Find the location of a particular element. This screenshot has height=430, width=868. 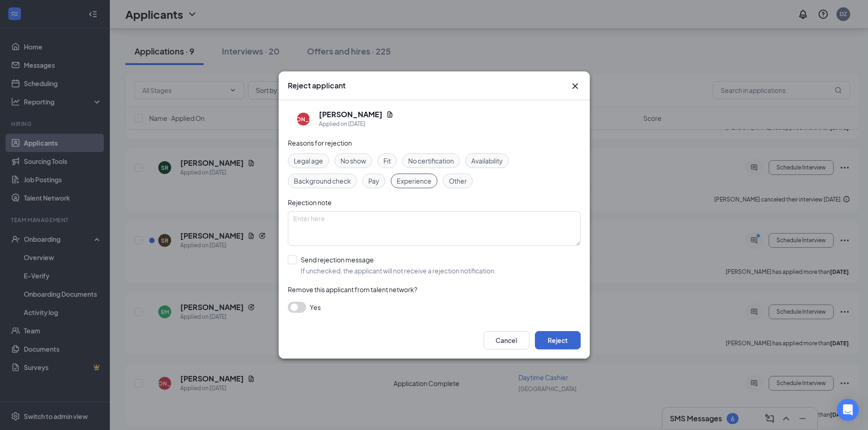

span: No certification is located at coordinates (431, 161).